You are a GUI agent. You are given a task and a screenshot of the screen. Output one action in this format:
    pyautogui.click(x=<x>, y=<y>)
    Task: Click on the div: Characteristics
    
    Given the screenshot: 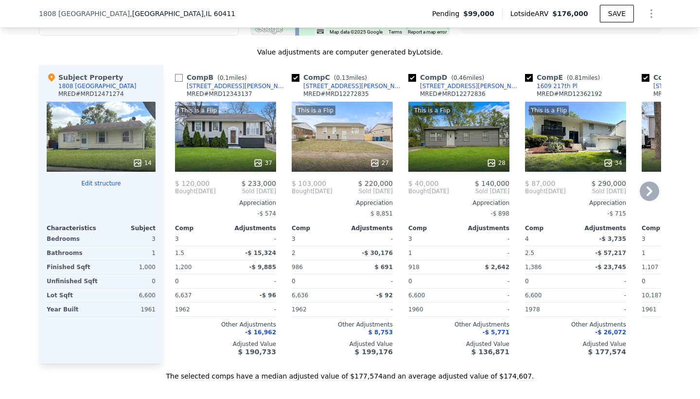 What is the action you would take?
    pyautogui.click(x=74, y=228)
    